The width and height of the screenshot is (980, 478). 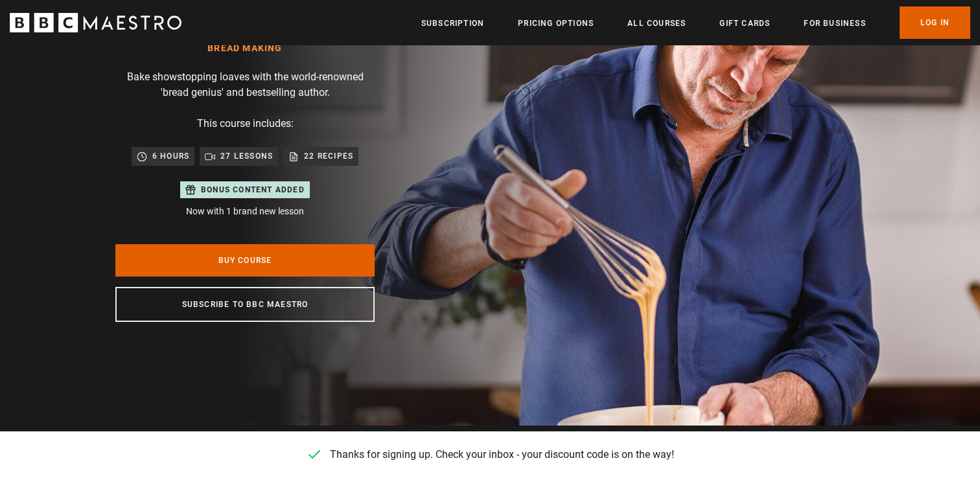 I want to click on a: Pricing Options, so click(x=555, y=23).